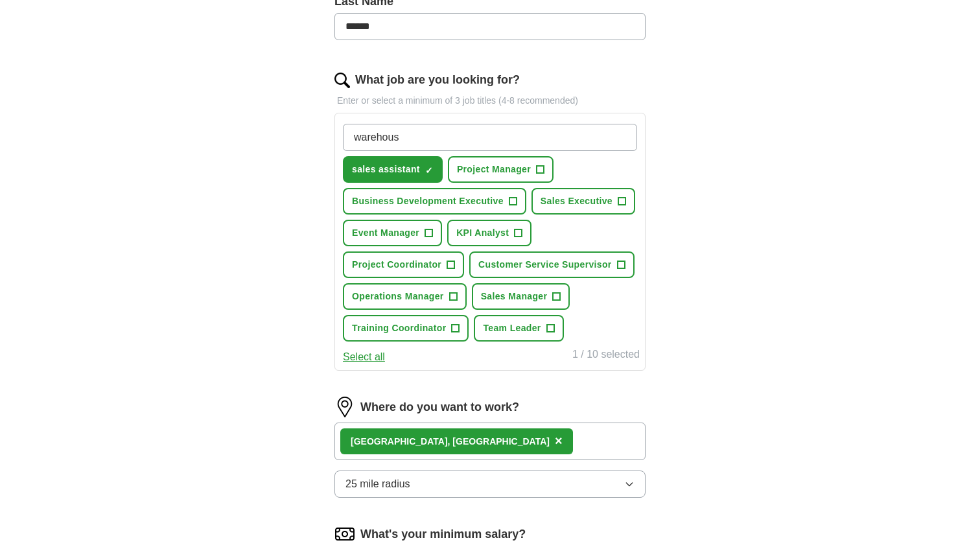 The image size is (980, 558). What do you see at coordinates (521, 296) in the screenshot?
I see `button: Sales Manager` at bounding box center [521, 296].